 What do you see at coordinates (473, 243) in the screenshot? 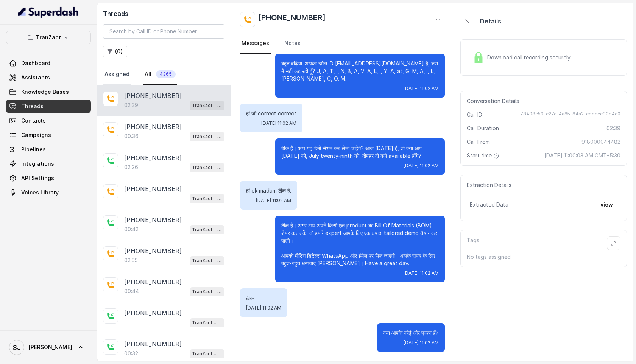
I see `p: Tags` at bounding box center [473, 243].